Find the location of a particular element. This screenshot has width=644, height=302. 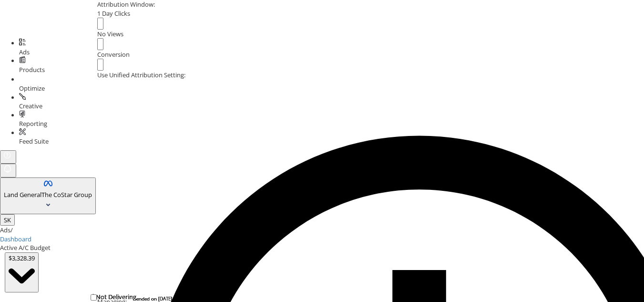

span: 1 Day Clicks is located at coordinates (113, 13).